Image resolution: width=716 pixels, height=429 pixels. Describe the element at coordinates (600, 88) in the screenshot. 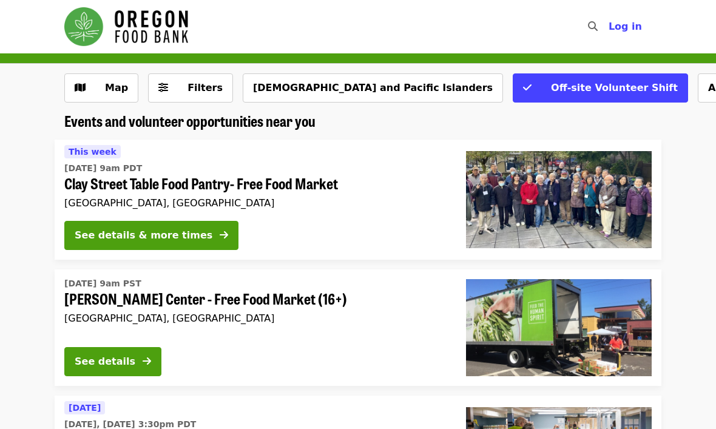

I see `button: Off-site Volunteer Shift` at that location.